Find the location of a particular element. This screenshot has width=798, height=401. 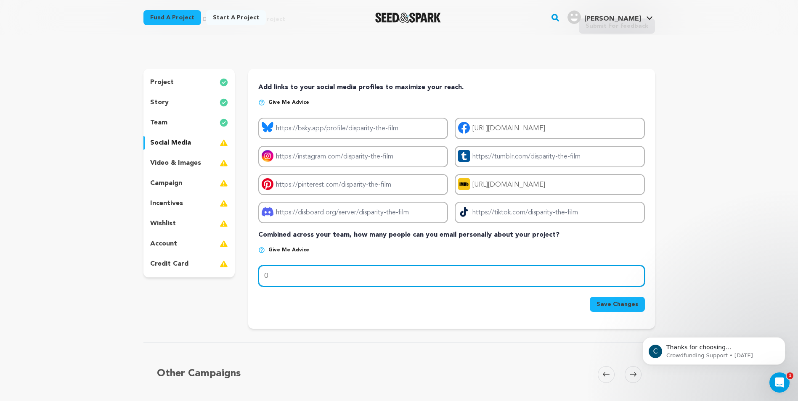

input: https://facebook.com/disparity-the-film is located at coordinates (549, 128).